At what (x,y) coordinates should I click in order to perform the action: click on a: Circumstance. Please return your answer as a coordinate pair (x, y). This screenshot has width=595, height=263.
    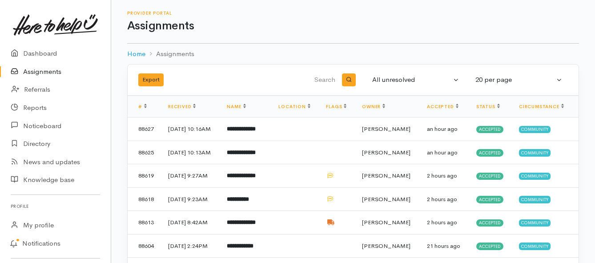
    Looking at the image, I should click on (542, 106).